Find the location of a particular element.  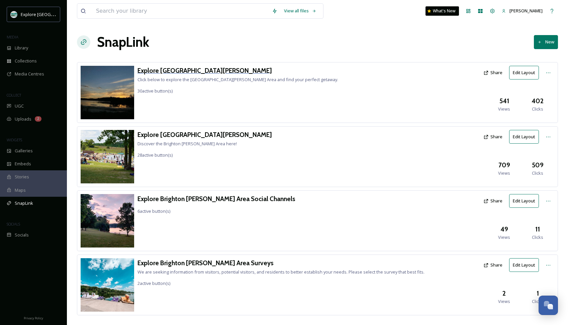

h3: 11 is located at coordinates (537, 229).